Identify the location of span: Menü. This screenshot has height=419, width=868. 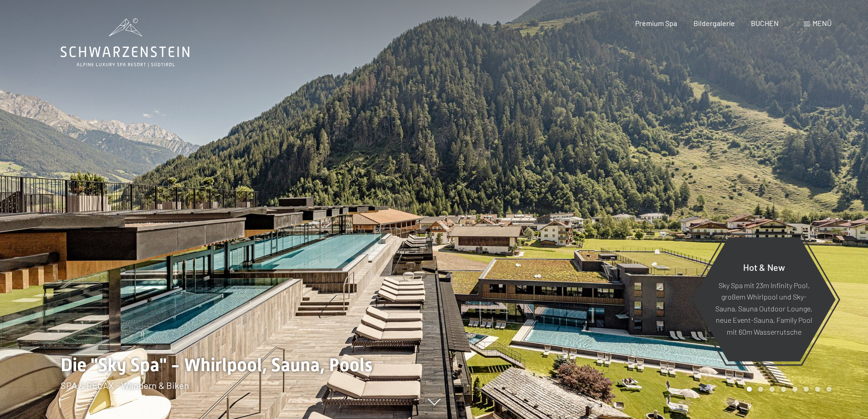
(822, 22).